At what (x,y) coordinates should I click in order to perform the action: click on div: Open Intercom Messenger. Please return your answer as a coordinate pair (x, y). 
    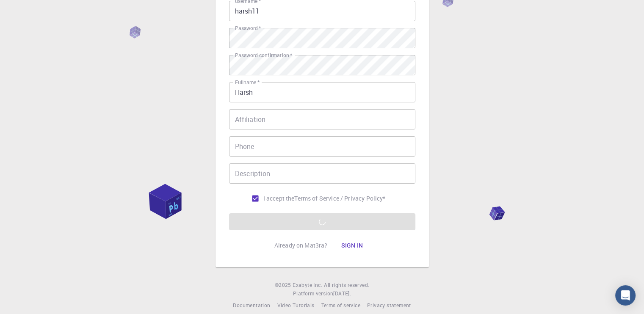
    Looking at the image, I should click on (625, 295).